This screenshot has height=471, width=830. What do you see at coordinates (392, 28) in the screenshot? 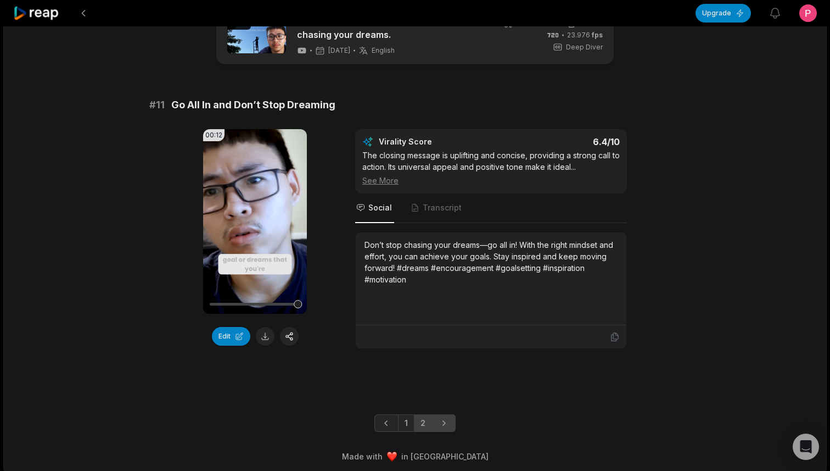
I see `a: If you feel exhausted in life, don't stop chasing your dreams.` at bounding box center [392, 28].